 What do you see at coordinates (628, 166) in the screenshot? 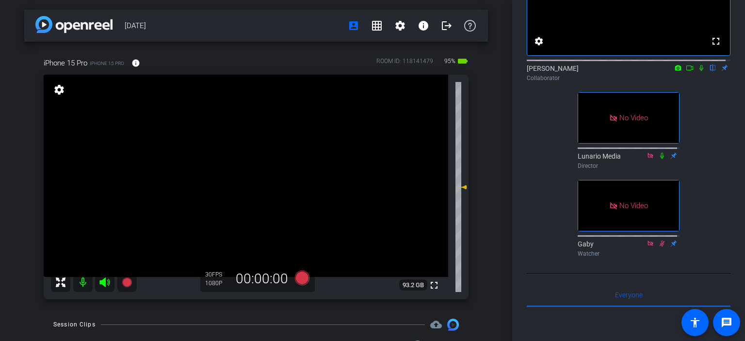
I see `div: Director` at bounding box center [628, 166].